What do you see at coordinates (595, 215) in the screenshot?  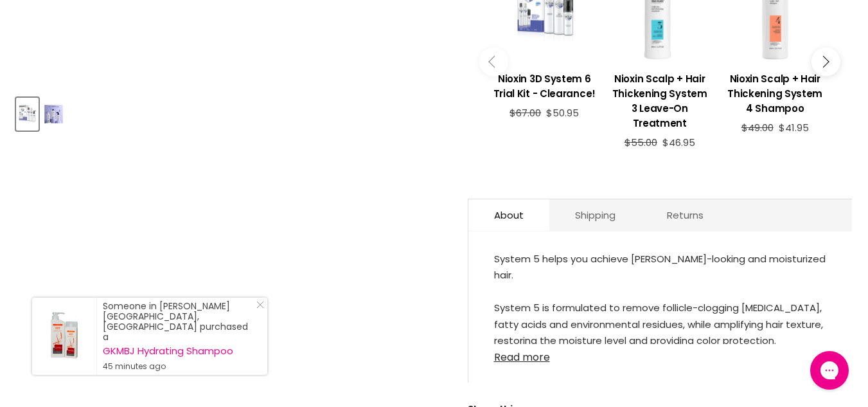 I see `a: Shipping` at bounding box center [595, 215].